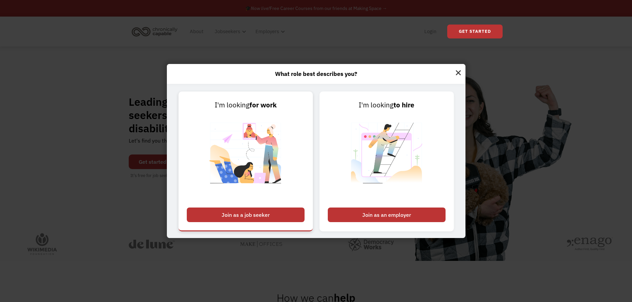  Describe the element at coordinates (475, 32) in the screenshot. I see `a: Get Started` at that location.